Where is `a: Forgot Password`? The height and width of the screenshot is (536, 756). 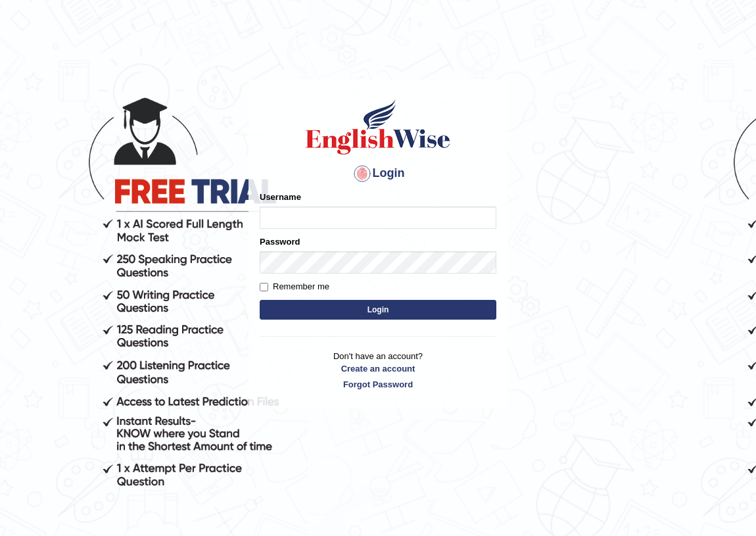
a: Forgot Password is located at coordinates (378, 384).